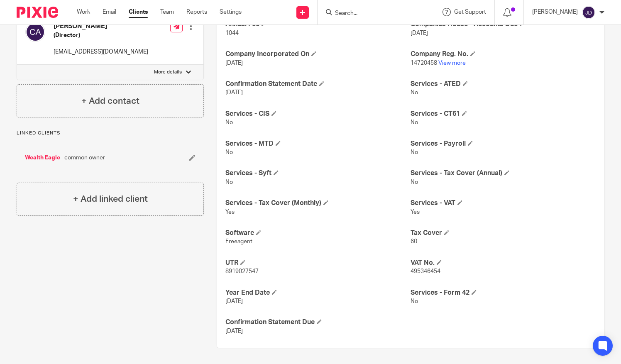 This screenshot has height=364, width=621. Describe the element at coordinates (318, 293) in the screenshot. I see `h4: Year End Date` at that location.